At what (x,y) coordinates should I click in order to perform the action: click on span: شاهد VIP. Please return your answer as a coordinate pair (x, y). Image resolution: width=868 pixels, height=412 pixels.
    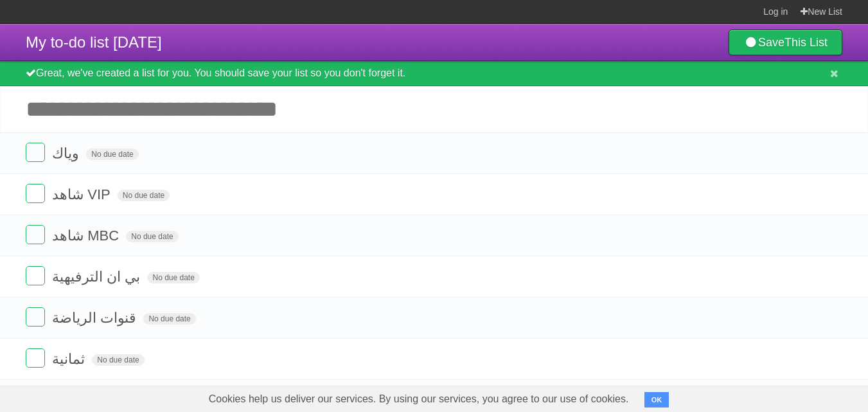
    Looking at the image, I should click on (83, 194).